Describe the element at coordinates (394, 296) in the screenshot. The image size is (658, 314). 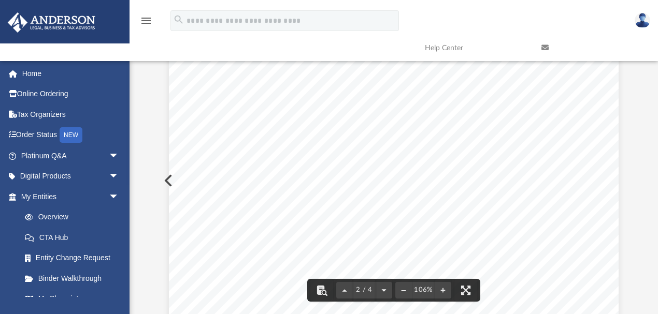
I see `span: of not more than two thousand dollars ($2,000.00), or both, if he files with the secretary of state` at that location.